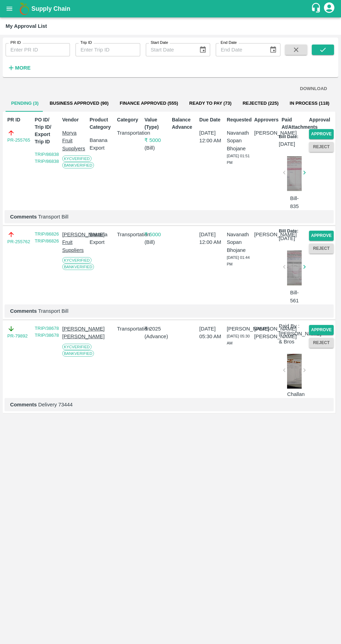 The width and height of the screenshot is (341, 644). I want to click on a: PR-79892, so click(17, 336).